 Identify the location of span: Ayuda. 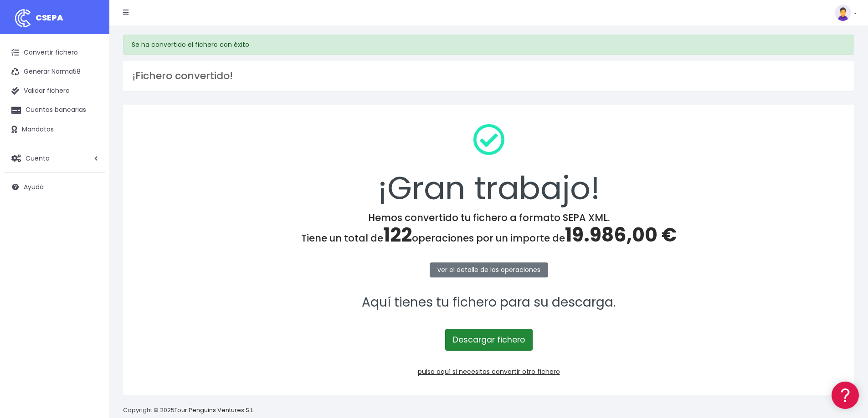
(34, 187).